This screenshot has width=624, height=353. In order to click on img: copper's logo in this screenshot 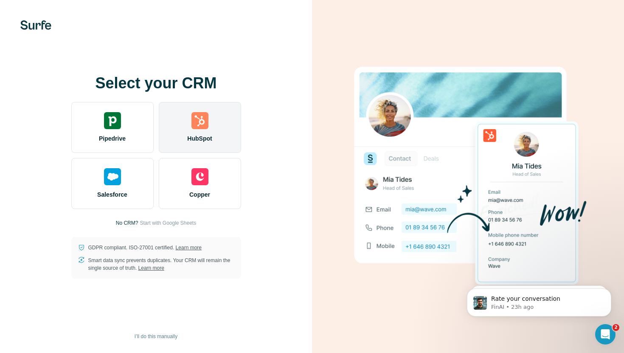, I will do `click(200, 177)`.